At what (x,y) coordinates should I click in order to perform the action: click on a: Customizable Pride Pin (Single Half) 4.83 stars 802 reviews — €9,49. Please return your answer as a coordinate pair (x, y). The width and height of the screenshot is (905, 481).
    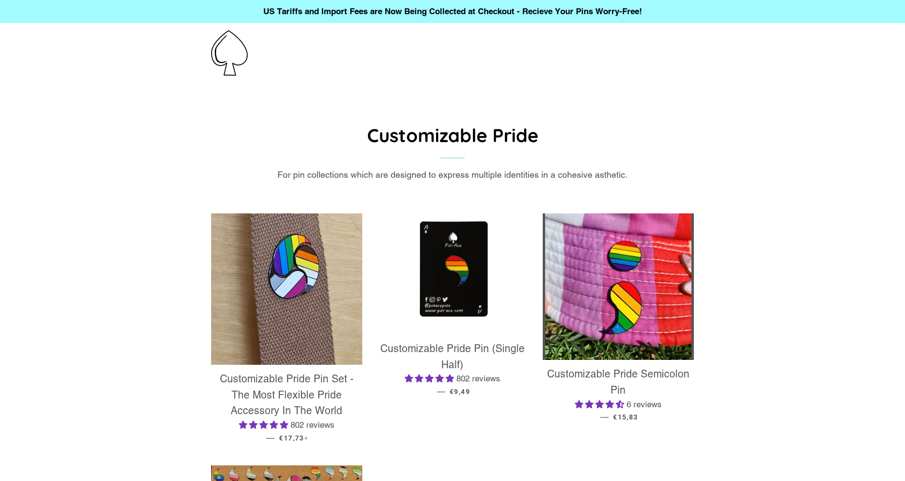
    Looking at the image, I should click on (453, 369).